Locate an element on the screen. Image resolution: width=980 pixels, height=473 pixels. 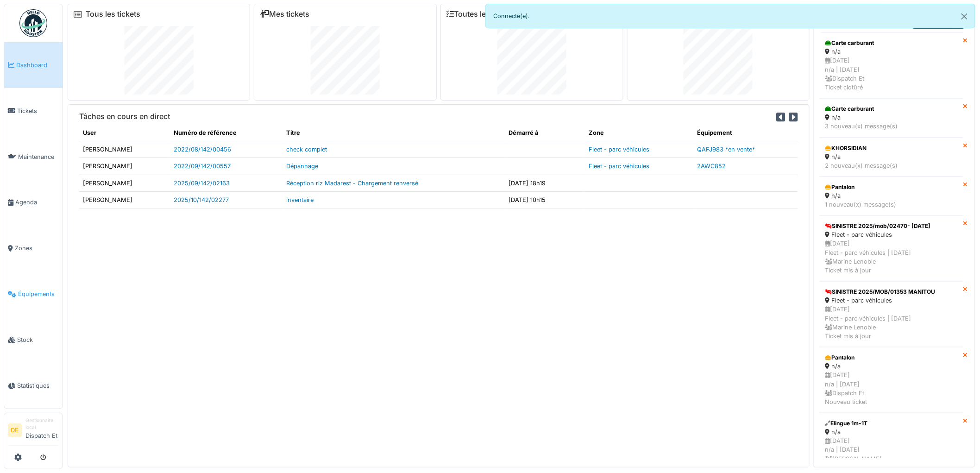
div: Elingue 1m-1T is located at coordinates (891, 423).